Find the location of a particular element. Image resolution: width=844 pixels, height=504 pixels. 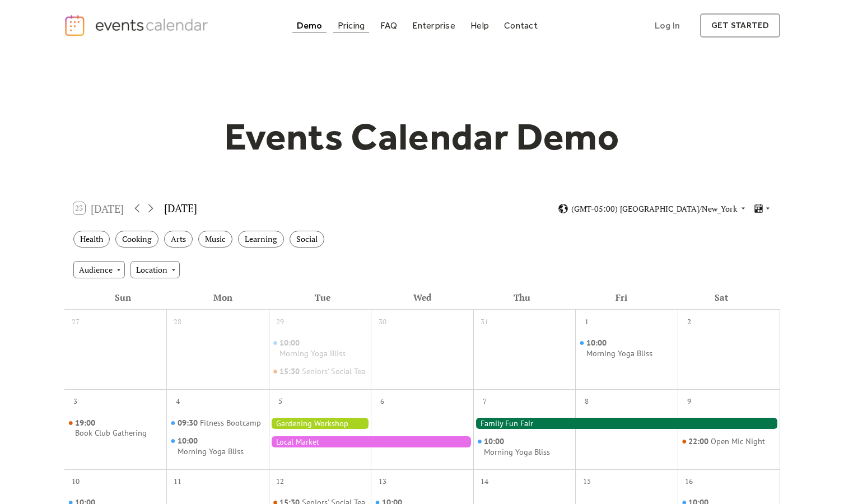

div: Enterprise is located at coordinates (433, 26).